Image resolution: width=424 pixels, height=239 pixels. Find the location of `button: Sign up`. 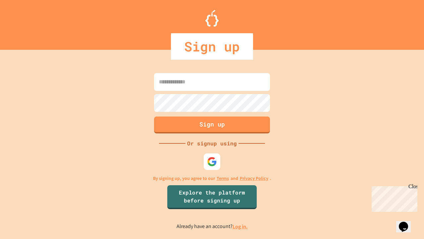

button: Sign up is located at coordinates (212, 125).